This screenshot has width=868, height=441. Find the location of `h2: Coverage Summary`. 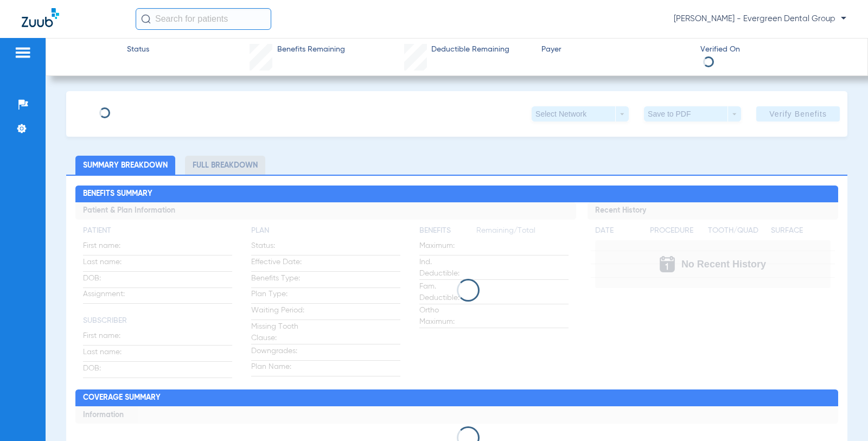

h2: Coverage Summary is located at coordinates (457, 398).